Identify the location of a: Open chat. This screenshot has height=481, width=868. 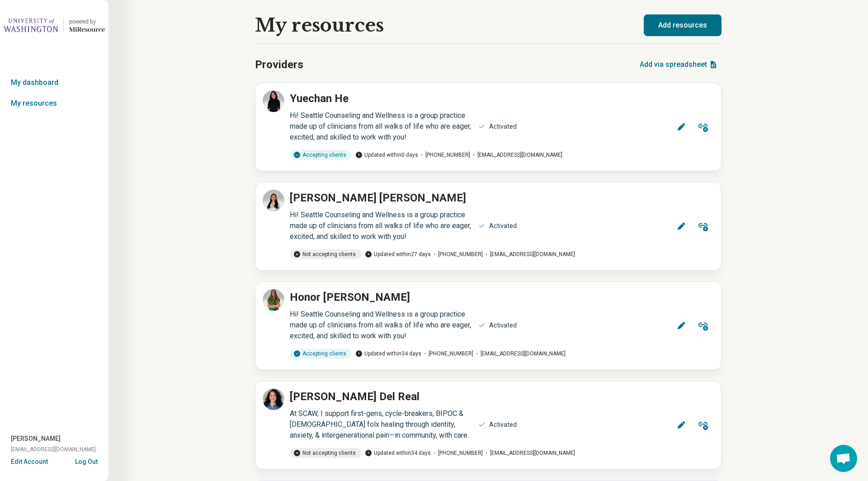
(843, 458).